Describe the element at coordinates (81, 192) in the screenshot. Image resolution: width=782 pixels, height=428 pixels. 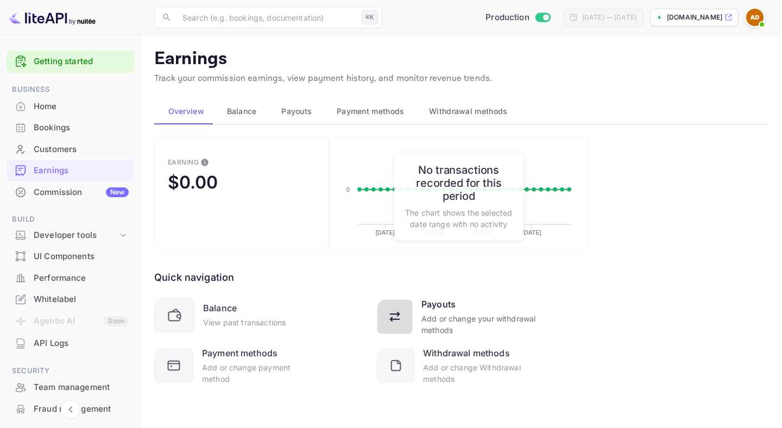
I see `div: Commission` at that location.